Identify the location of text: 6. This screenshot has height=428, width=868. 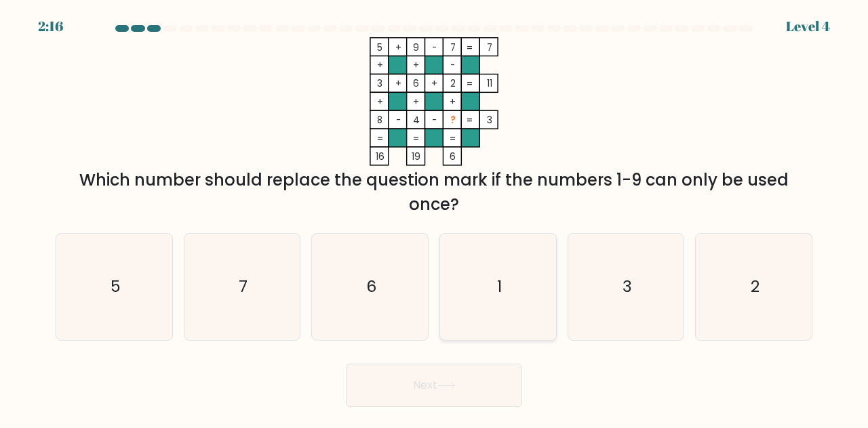
(371, 286).